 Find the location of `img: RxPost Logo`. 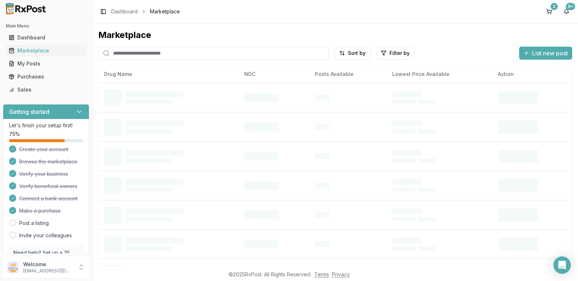

img: RxPost Logo is located at coordinates (26, 9).